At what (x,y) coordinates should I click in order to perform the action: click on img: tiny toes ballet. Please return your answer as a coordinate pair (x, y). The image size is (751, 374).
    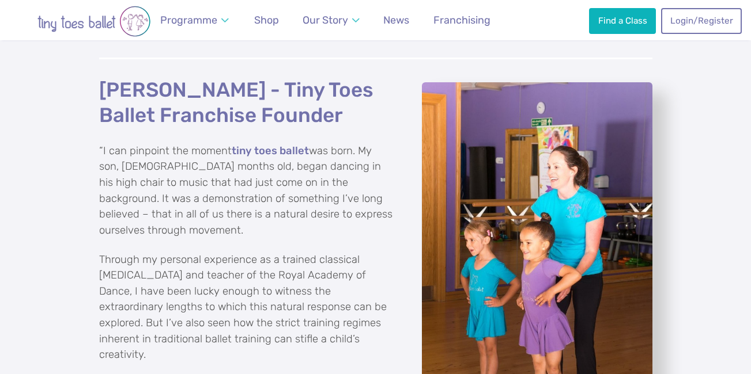
    Looking at the image, I should click on (94, 21).